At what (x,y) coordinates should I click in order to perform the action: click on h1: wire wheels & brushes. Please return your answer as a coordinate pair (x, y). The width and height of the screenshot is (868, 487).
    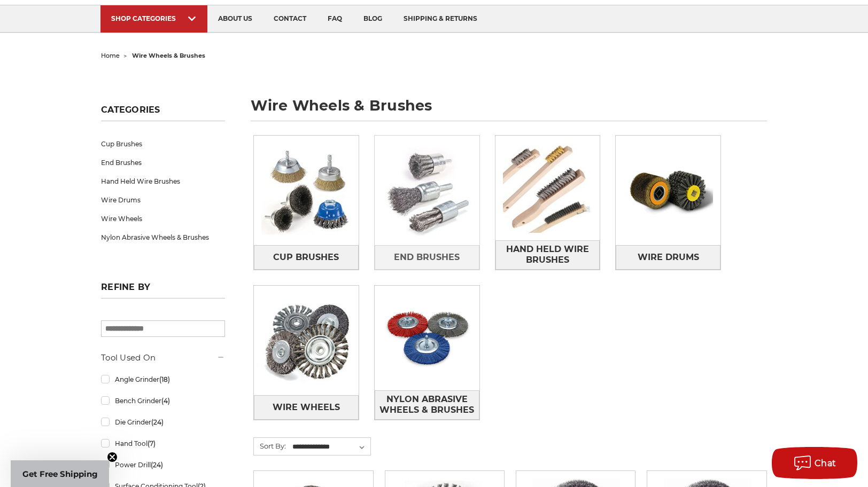
    Looking at the image, I should click on (508, 110).